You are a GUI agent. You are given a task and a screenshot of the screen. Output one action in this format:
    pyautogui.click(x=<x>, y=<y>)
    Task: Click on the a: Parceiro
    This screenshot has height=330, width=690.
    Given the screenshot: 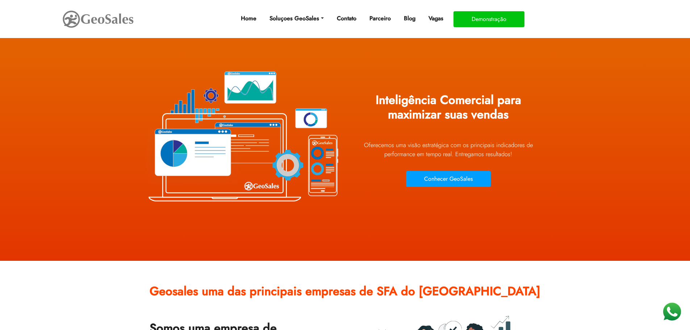 What is the action you would take?
    pyautogui.click(x=380, y=18)
    